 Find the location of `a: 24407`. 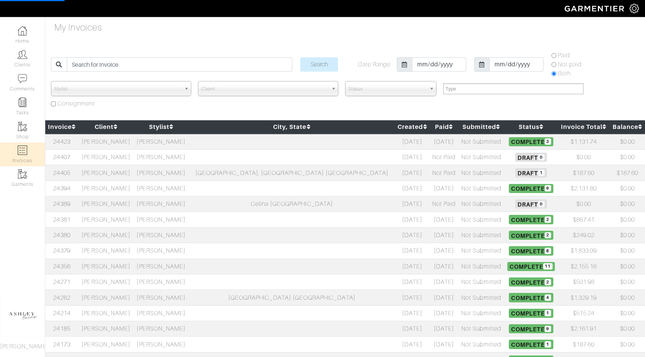

a: 24407 is located at coordinates (61, 157).